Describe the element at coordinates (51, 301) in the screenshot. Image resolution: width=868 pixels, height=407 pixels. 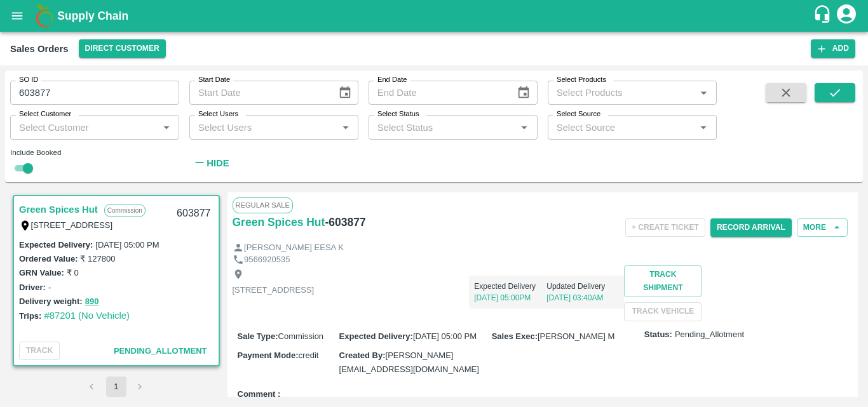
I see `label: Delivery weight:` at that location.